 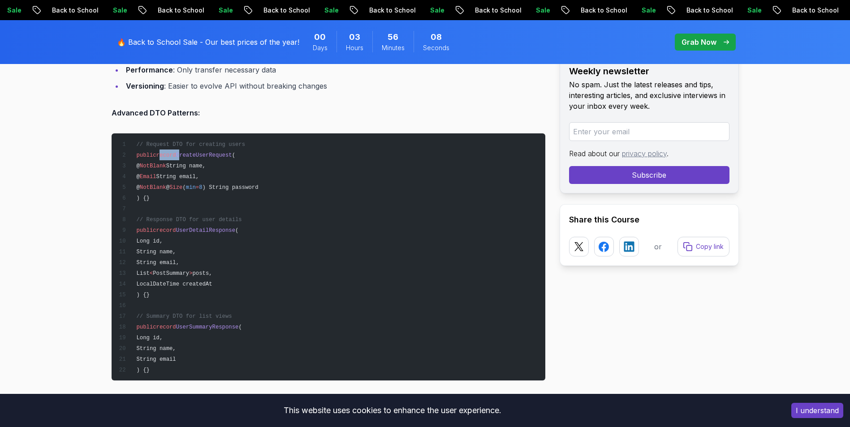 I want to click on strong: Versioning, so click(x=145, y=86).